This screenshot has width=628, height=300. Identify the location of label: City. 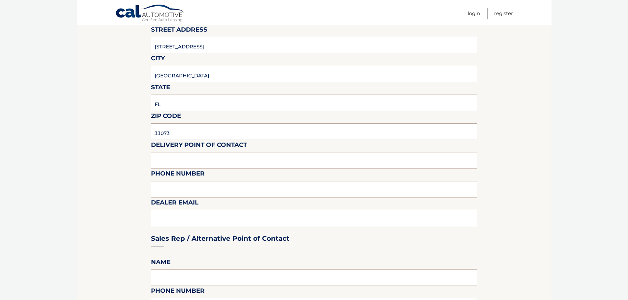
(158, 59).